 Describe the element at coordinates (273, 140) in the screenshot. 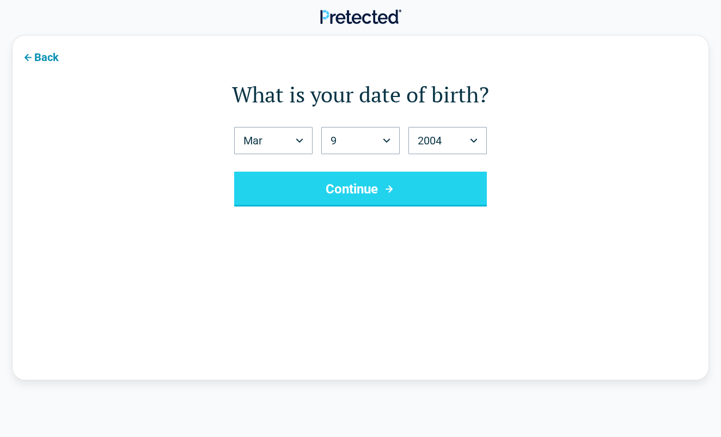

I see `button: Birth Month` at that location.